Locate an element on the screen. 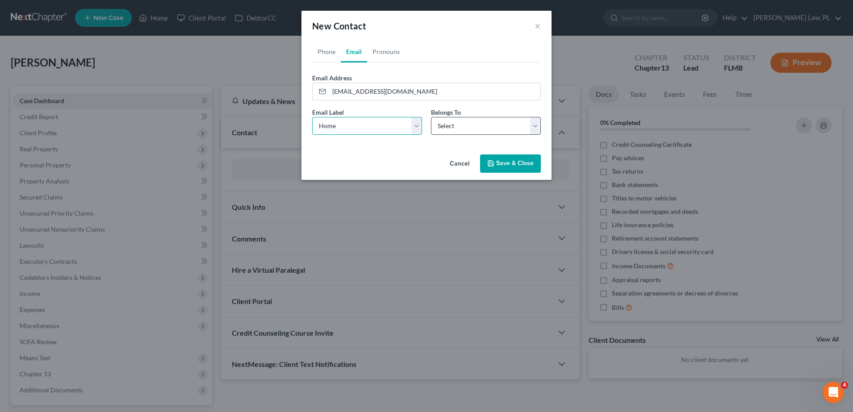 This screenshot has height=412, width=853. input: Email Address is located at coordinates (434, 92).